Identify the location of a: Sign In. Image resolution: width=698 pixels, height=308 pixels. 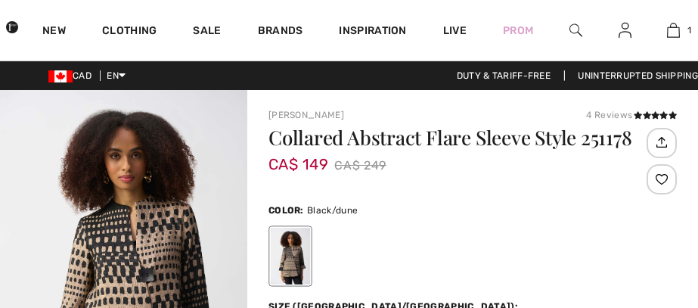
(625, 30).